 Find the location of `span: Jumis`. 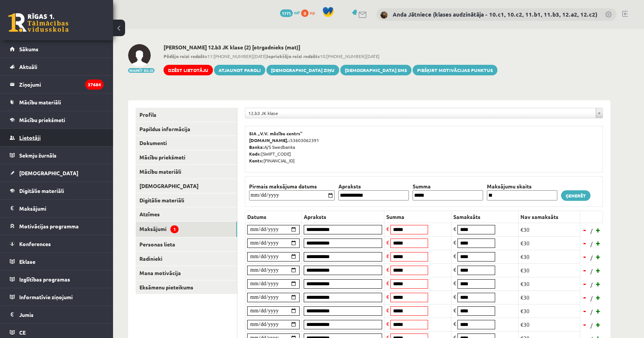

span: Jumis is located at coordinates (26, 314).